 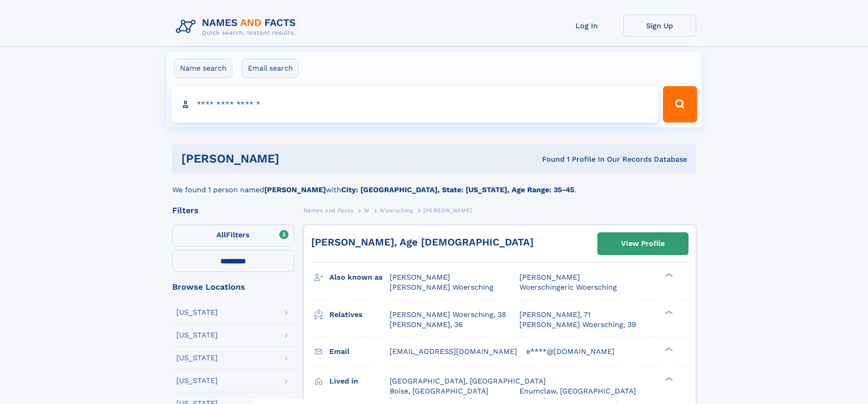 What do you see at coordinates (415, 104) in the screenshot?
I see `input: search input` at bounding box center [415, 104].